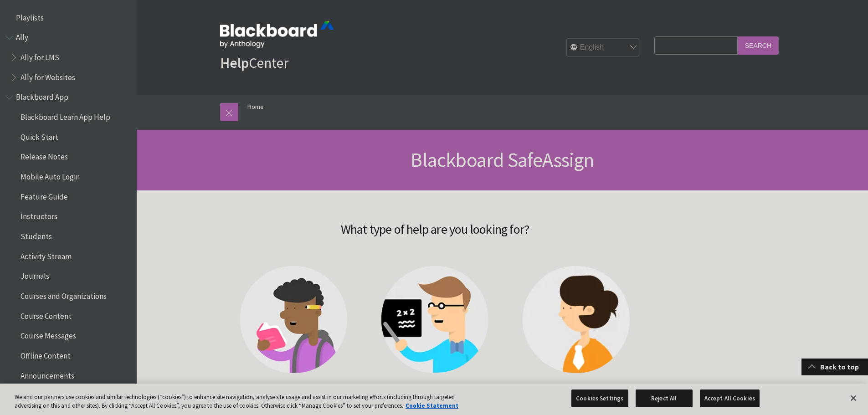  Describe the element at coordinates (432, 405) in the screenshot. I see `a: More information about your privacy, opens in a new tab` at that location.